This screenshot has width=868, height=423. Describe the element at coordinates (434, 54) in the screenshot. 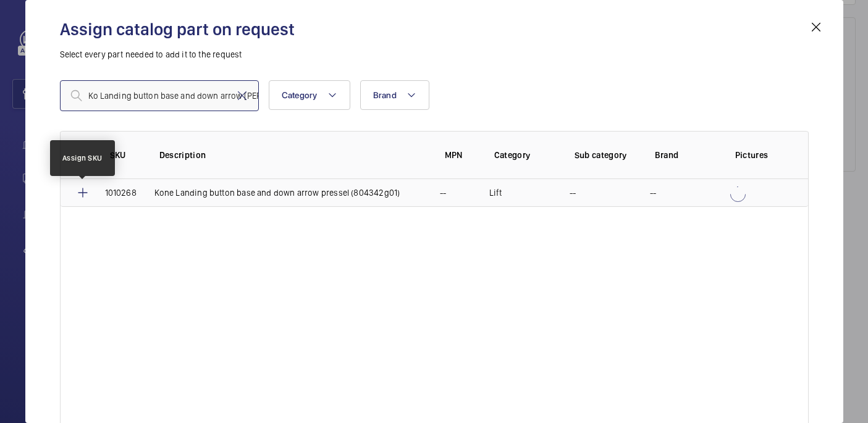

I see `p: Select every part needed to add it to the request` at that location.